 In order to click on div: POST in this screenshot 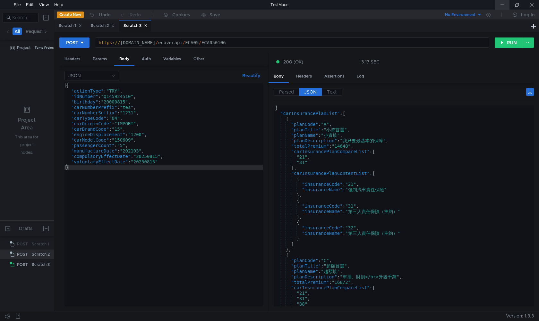, I will do `click(72, 43)`.